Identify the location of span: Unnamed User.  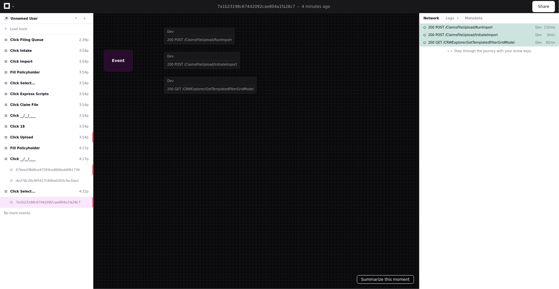
(24, 18).